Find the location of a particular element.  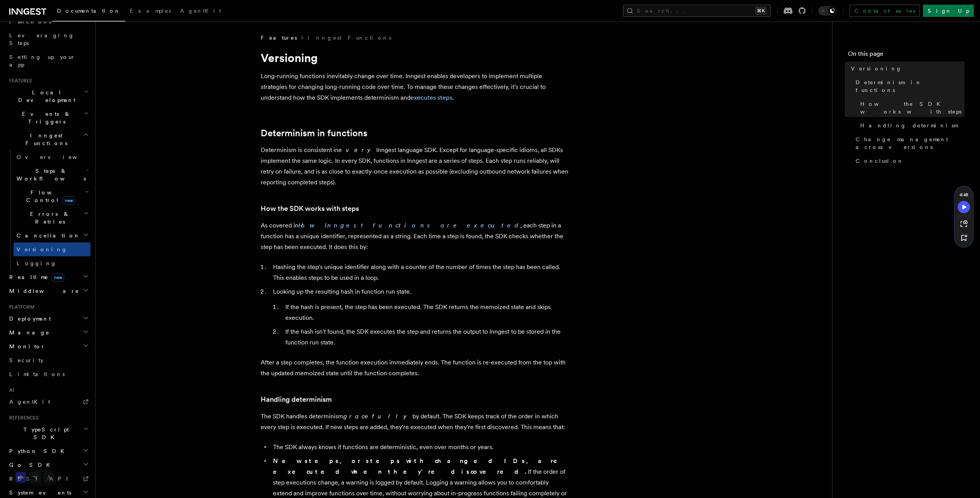

button: Python SDK is located at coordinates (48, 451).